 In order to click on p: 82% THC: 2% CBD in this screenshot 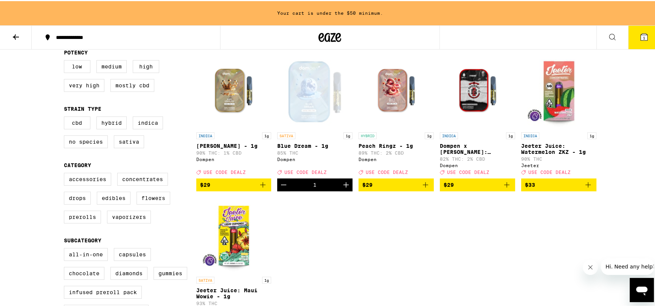, I will do `click(477, 158)`.